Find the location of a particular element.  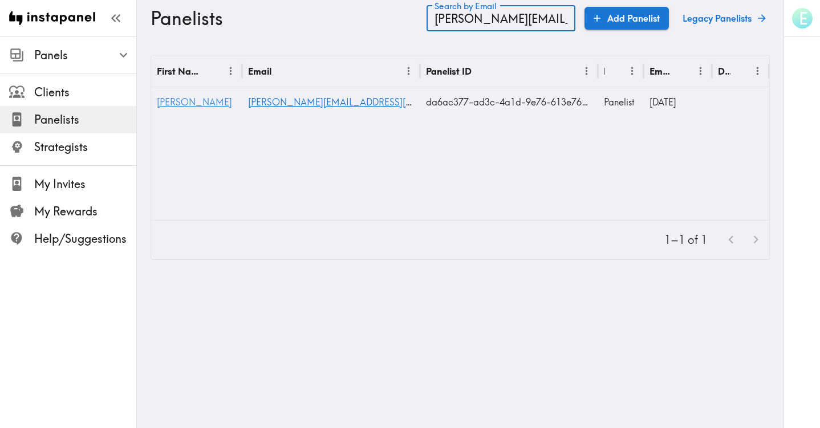

span: My Invites is located at coordinates (85, 184).